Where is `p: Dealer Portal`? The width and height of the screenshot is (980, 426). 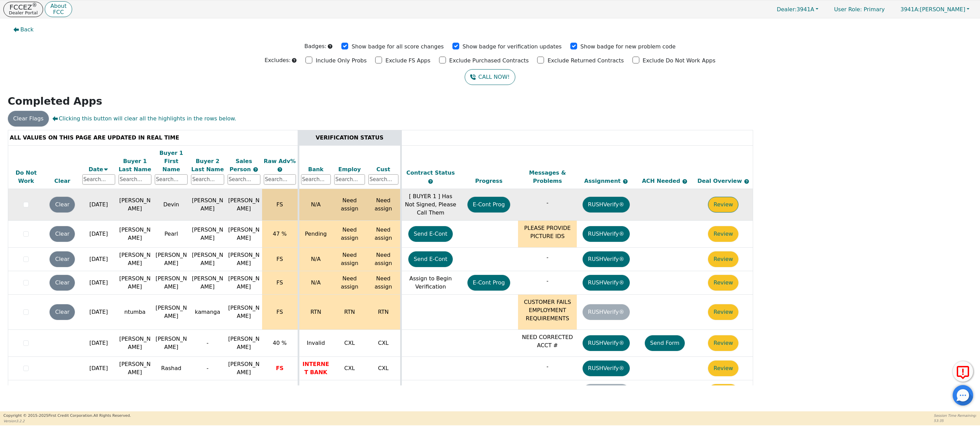
p: Dealer Portal is located at coordinates (23, 13).